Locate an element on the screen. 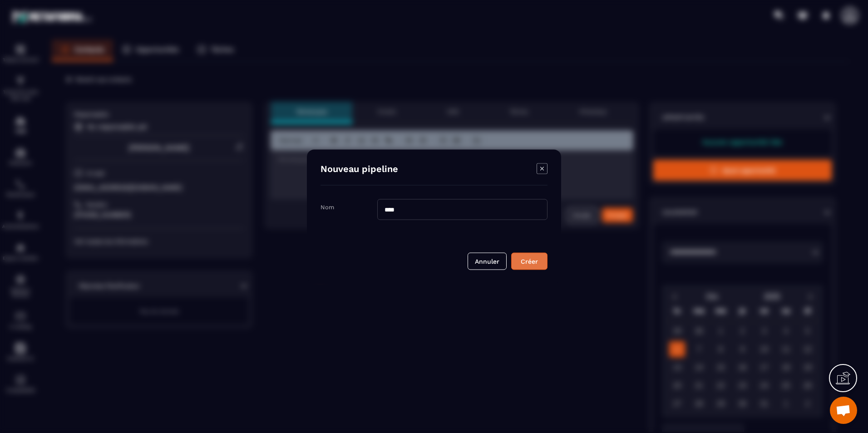  button: Créer is located at coordinates (529, 261).